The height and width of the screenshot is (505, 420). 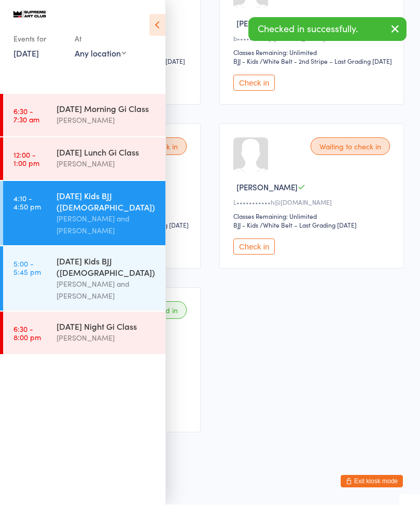 What do you see at coordinates (372, 482) in the screenshot?
I see `button: Exit kiosk mode` at bounding box center [372, 482].